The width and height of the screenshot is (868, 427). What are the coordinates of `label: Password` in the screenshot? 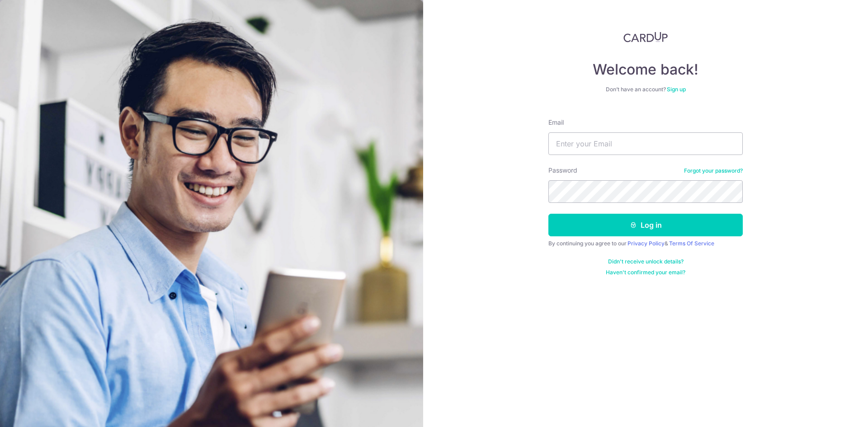 It's located at (563, 170).